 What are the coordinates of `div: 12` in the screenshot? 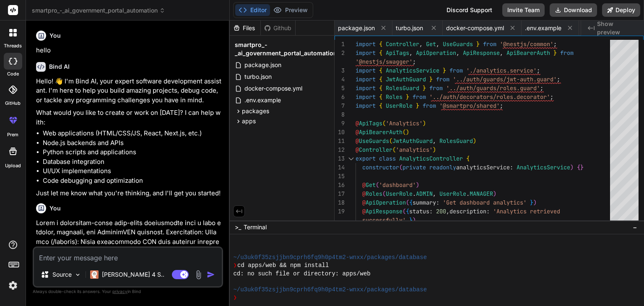 It's located at (339, 150).